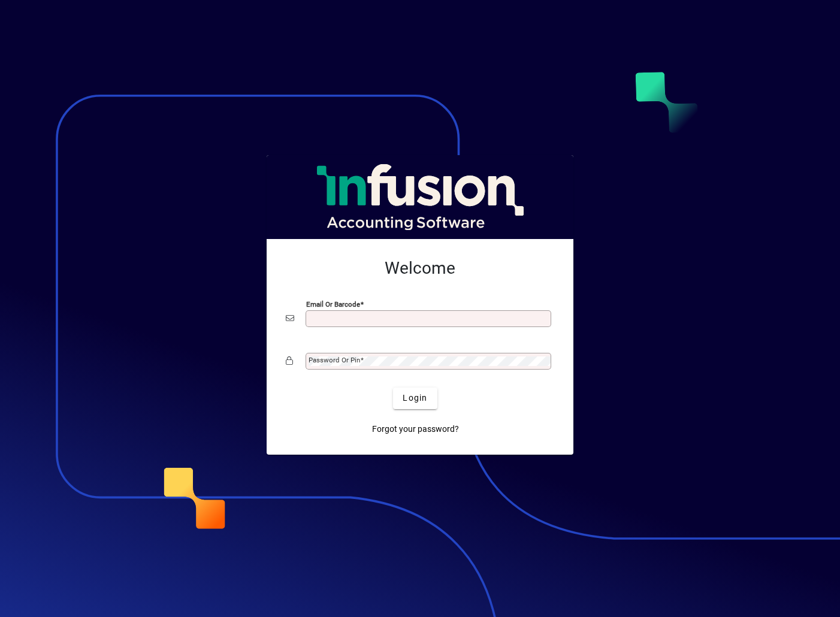 The width and height of the screenshot is (840, 617). What do you see at coordinates (420, 268) in the screenshot?
I see `h2: Welcome` at bounding box center [420, 268].